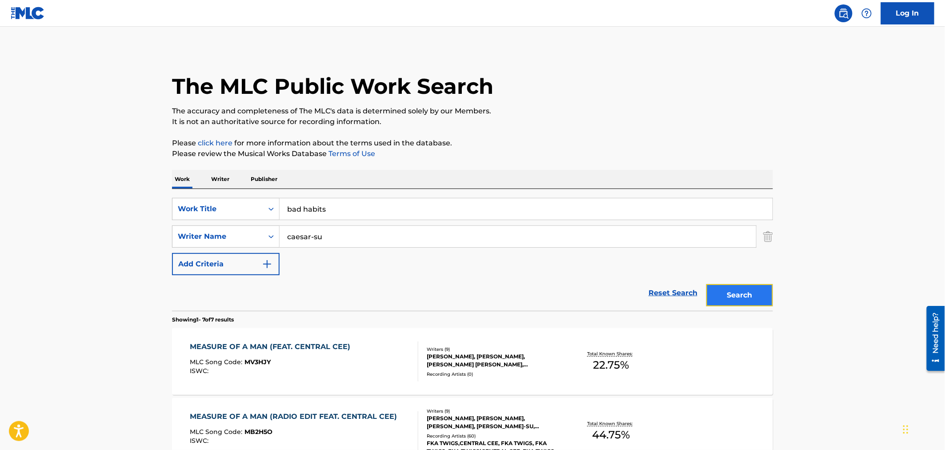  What do you see at coordinates (473, 154) in the screenshot?
I see `p: Please review the Musical Works Database` at bounding box center [473, 154].